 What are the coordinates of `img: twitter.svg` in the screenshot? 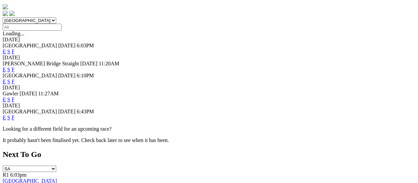 It's located at (12, 13).